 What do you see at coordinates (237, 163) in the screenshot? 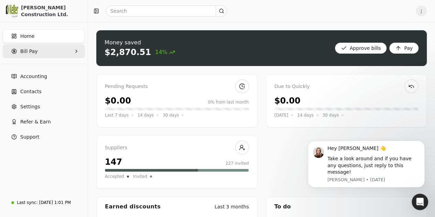
I see `div: 227 invited` at bounding box center [237, 163].